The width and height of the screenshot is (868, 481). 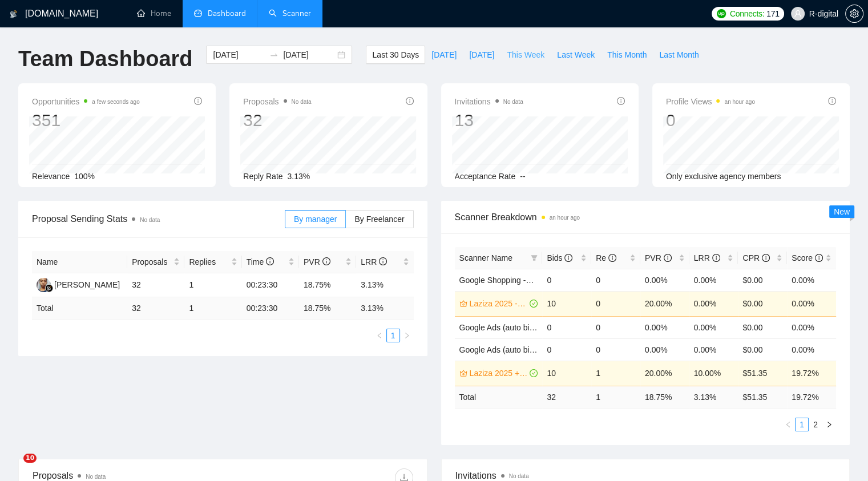 I want to click on td: 20.00%, so click(x=665, y=304).